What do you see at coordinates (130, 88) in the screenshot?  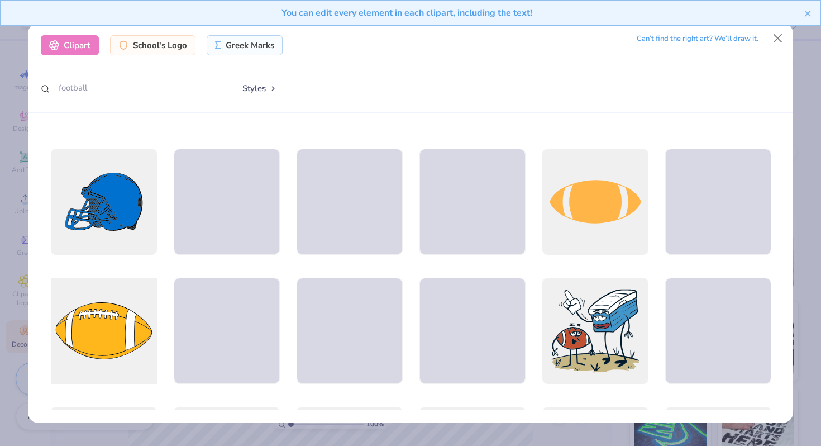 I see `input: Search by name` at bounding box center [130, 88].